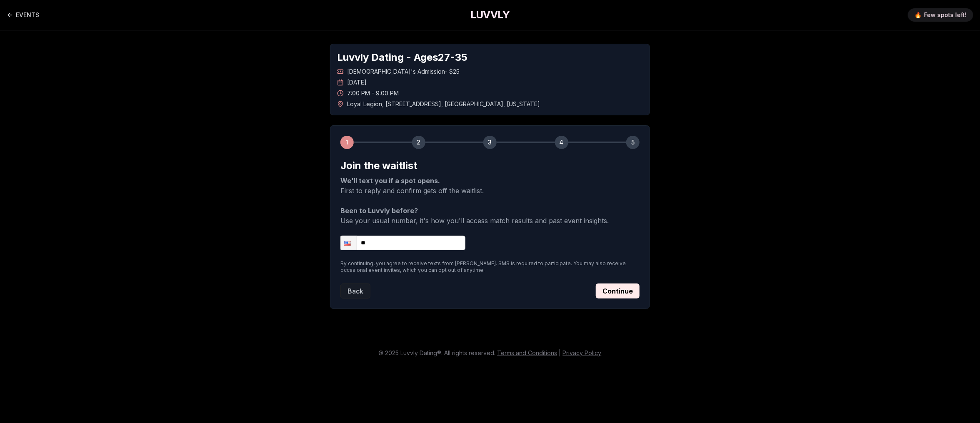 Image resolution: width=980 pixels, height=423 pixels. What do you see at coordinates (379, 211) in the screenshot?
I see `strong: Been to Luvvly before?` at bounding box center [379, 211].